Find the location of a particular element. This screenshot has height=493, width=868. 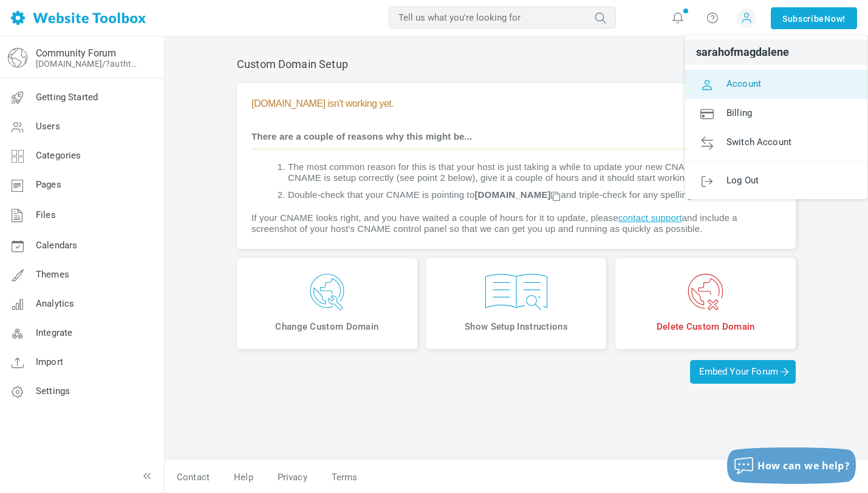

span: How can we help? is located at coordinates (803, 466).